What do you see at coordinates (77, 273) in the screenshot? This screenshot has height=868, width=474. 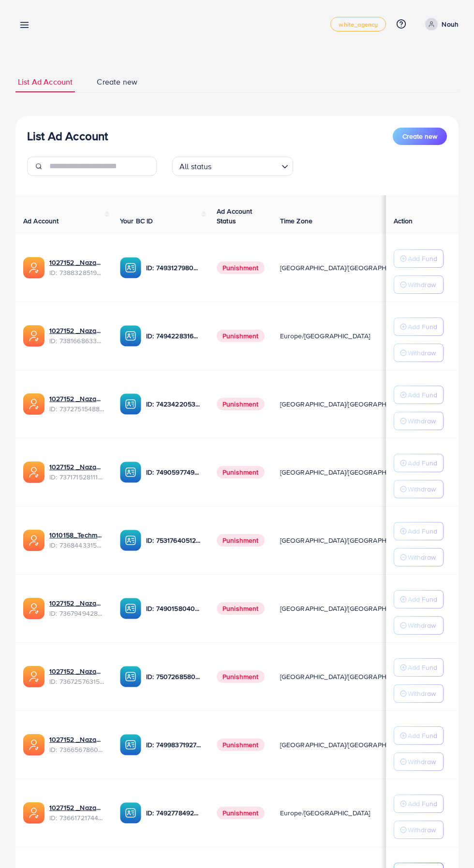 I see `span: ID: 7388328519014645761` at bounding box center [77, 273].